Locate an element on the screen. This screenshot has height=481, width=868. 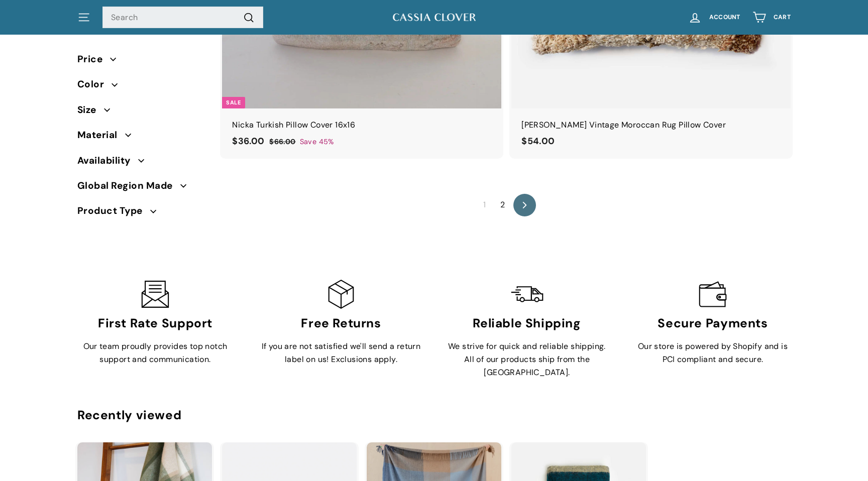
h3: First Rate Support is located at coordinates (155, 323).